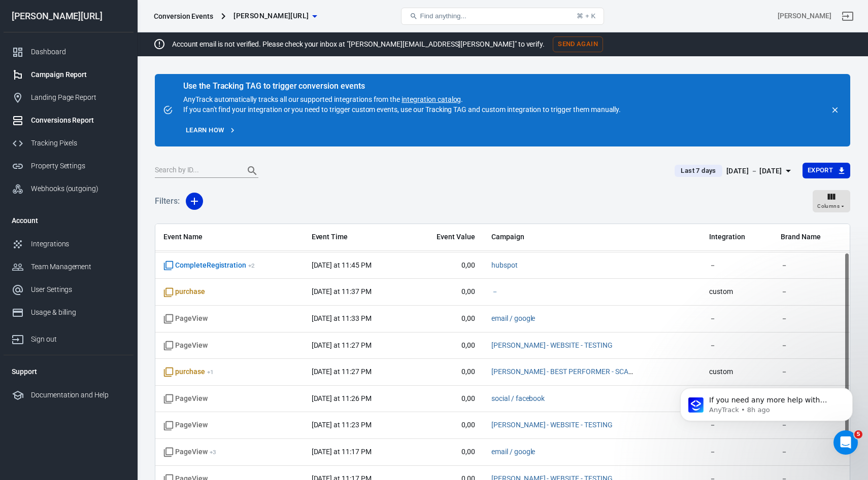  Describe the element at coordinates (342, 319) in the screenshot. I see `time: 2025-08-24T23:33:50+02:00` at that location.